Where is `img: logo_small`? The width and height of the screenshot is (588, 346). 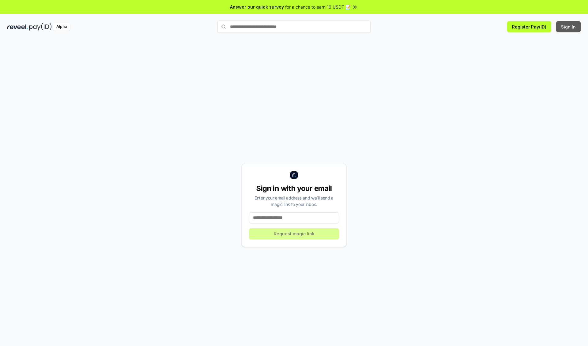
img: logo_small is located at coordinates (294, 175).